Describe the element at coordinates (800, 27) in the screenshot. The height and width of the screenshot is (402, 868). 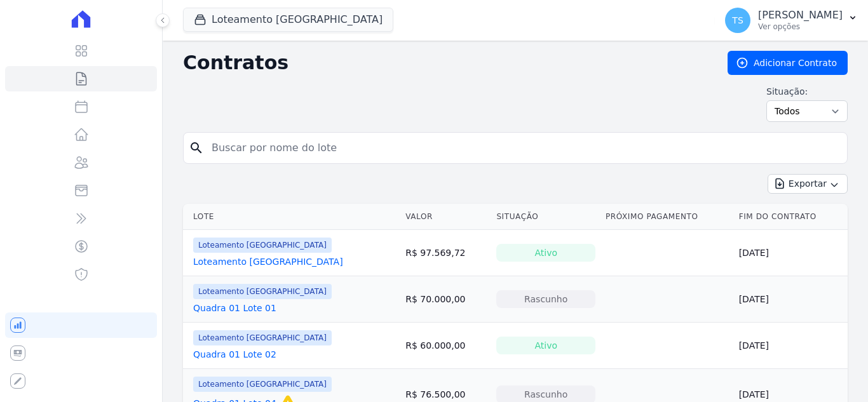
I see `p: Ver opções` at that location.